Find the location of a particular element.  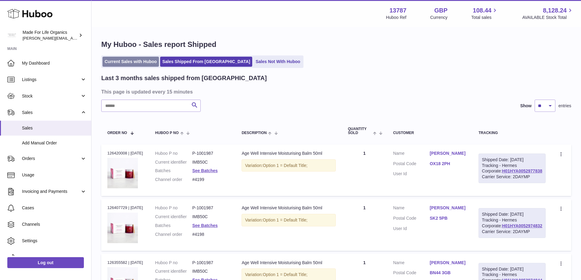

span: Huboo P no is located at coordinates (167, 133).